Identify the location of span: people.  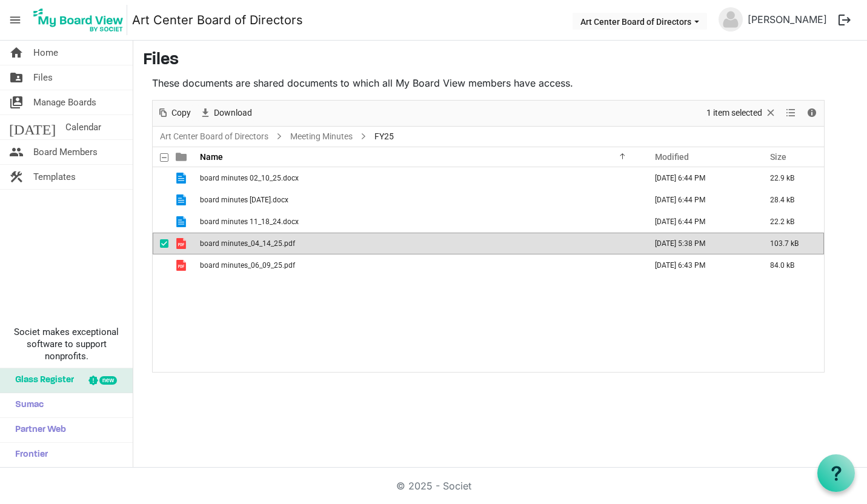
(17, 152).